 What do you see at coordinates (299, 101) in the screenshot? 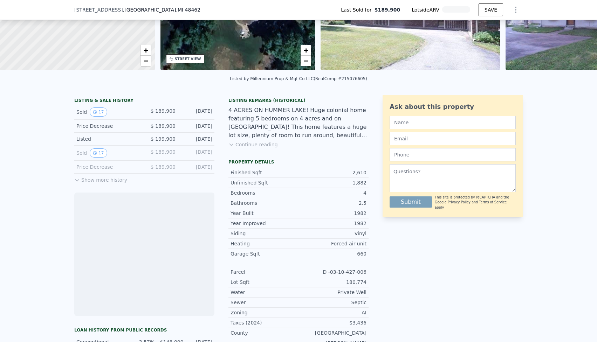
I see `div: Listing Remarks (Historical)` at bounding box center [299, 101].